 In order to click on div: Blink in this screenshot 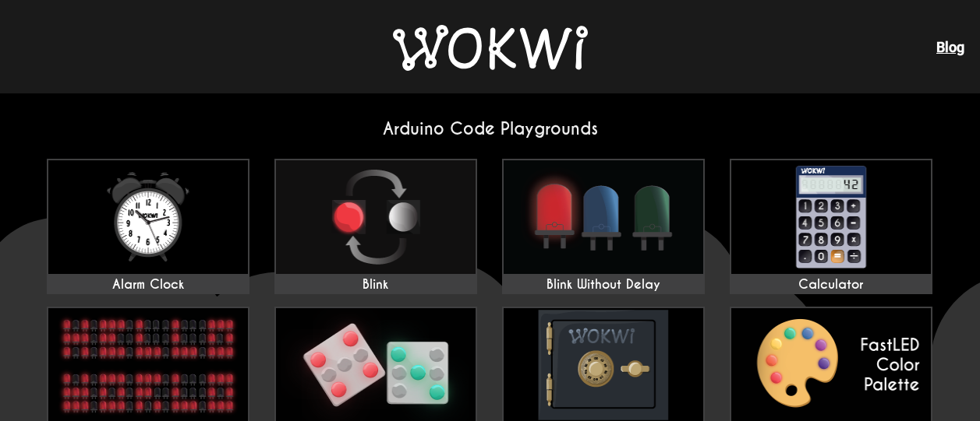, I will do `click(376, 285)`.